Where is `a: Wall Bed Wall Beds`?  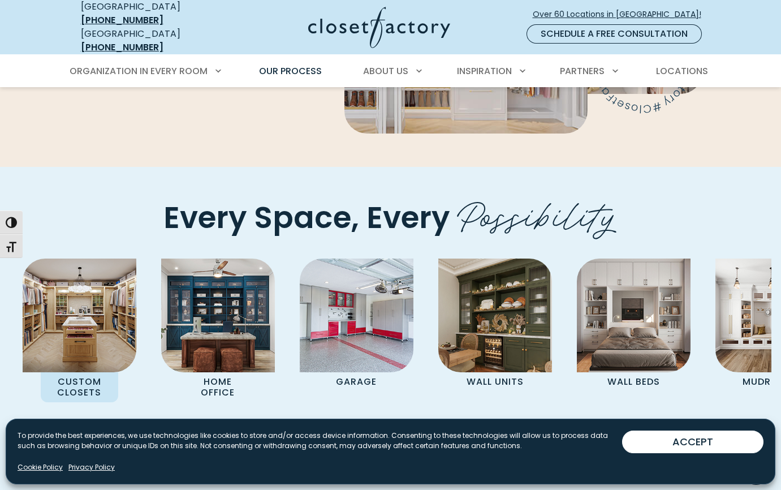
a: Wall Bed Wall Beds is located at coordinates (633, 324).